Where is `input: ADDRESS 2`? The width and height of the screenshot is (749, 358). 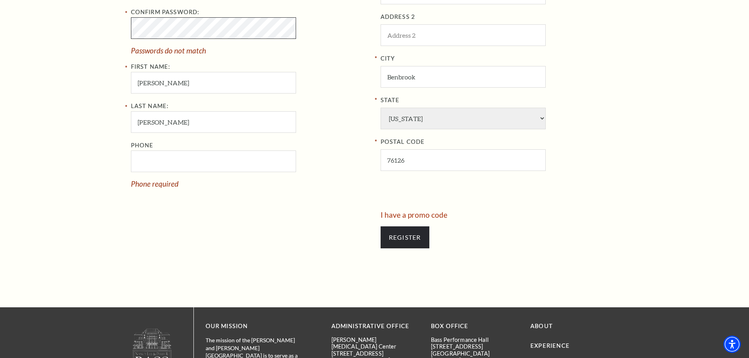 input: ADDRESS 2 is located at coordinates (463, 35).